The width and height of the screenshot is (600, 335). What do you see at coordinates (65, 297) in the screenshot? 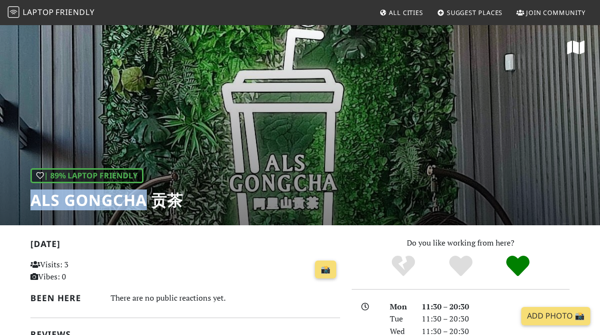
I see `h2: Been here` at bounding box center [65, 297].